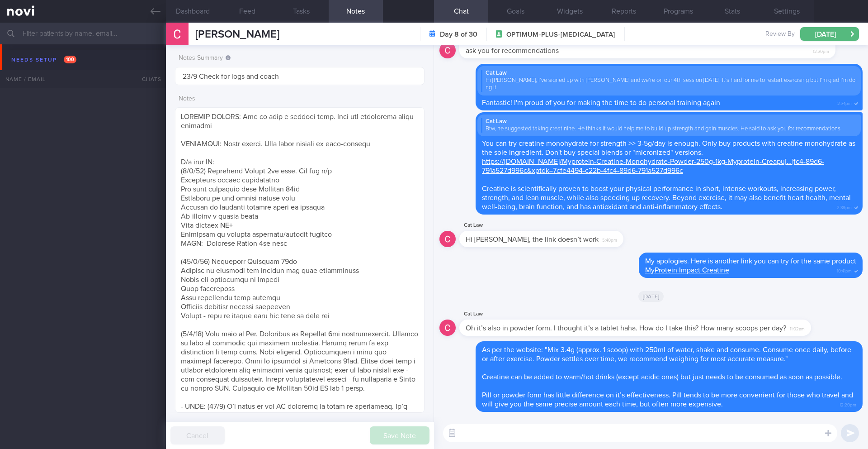 Image resolution: width=868 pixels, height=449 pixels. Describe the element at coordinates (666, 198) in the screenshot. I see `span: Creatine is scientifically proven to boost your physical performance in short, intense workouts, ...` at that location.